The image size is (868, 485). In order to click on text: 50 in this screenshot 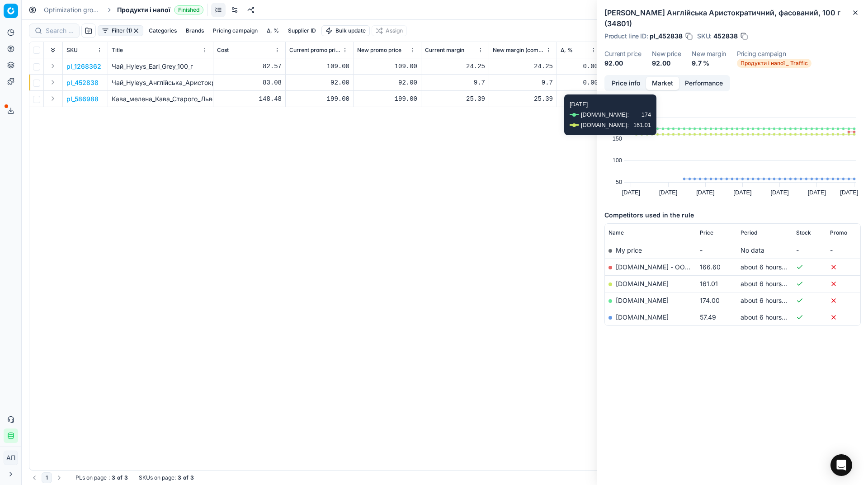, I will do `click(619, 182)`.